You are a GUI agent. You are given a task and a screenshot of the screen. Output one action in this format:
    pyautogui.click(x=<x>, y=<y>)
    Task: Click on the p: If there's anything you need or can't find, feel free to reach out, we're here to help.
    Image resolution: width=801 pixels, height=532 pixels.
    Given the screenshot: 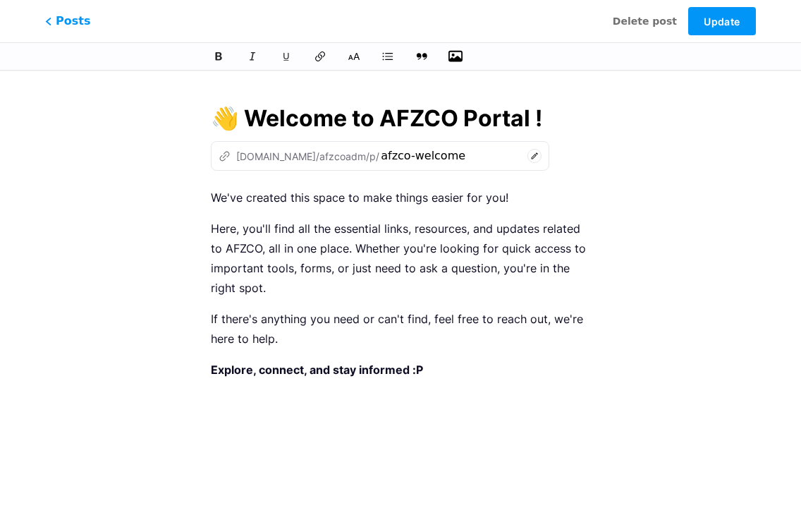 What is the action you would take?
    pyautogui.click(x=400, y=329)
    